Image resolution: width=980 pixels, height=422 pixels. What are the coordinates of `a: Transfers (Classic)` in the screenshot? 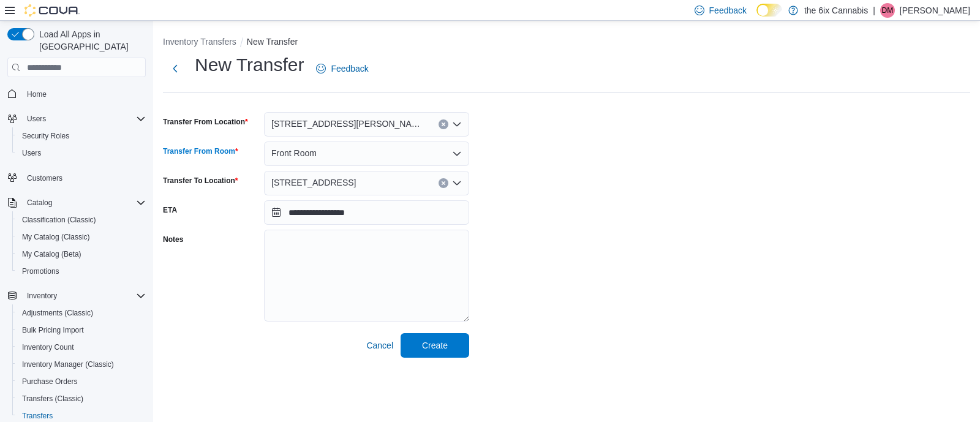 It's located at (53, 399).